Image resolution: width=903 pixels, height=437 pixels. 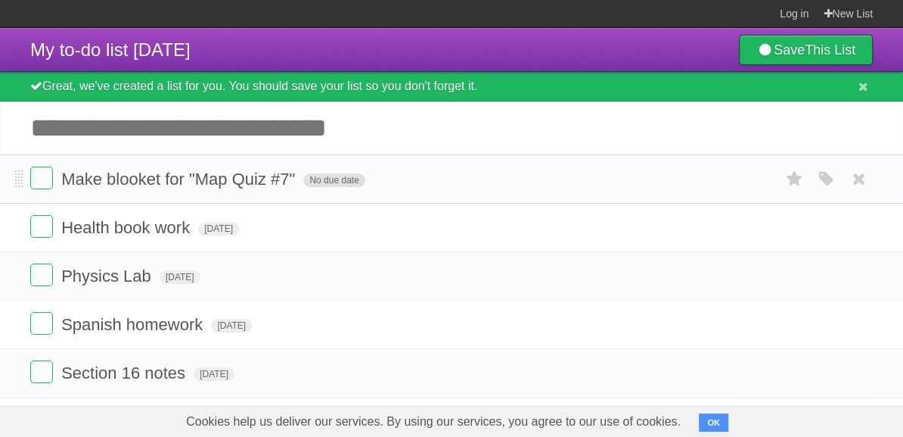 I want to click on span: Make blooket for "Map Quiz #7", so click(x=180, y=179).